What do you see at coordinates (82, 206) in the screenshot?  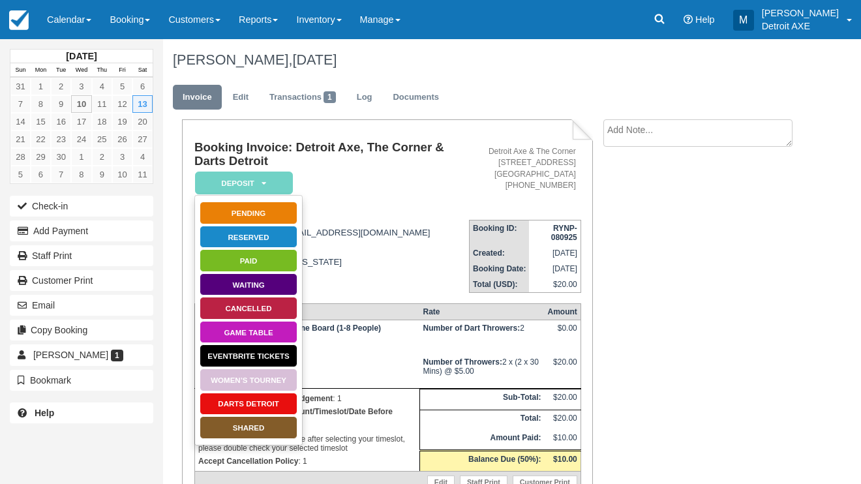 I see `button: Check-in` at bounding box center [82, 206].